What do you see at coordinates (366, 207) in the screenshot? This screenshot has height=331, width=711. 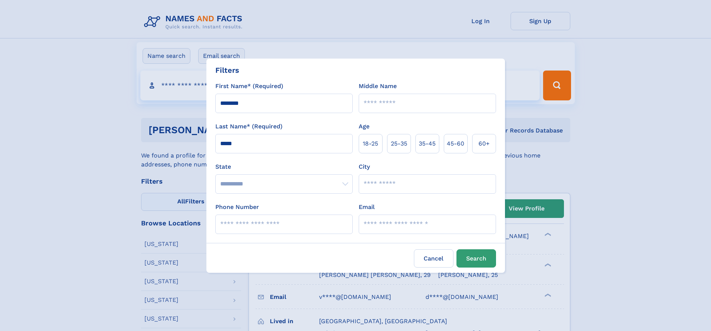 I see `label: Email` at bounding box center [366, 207].